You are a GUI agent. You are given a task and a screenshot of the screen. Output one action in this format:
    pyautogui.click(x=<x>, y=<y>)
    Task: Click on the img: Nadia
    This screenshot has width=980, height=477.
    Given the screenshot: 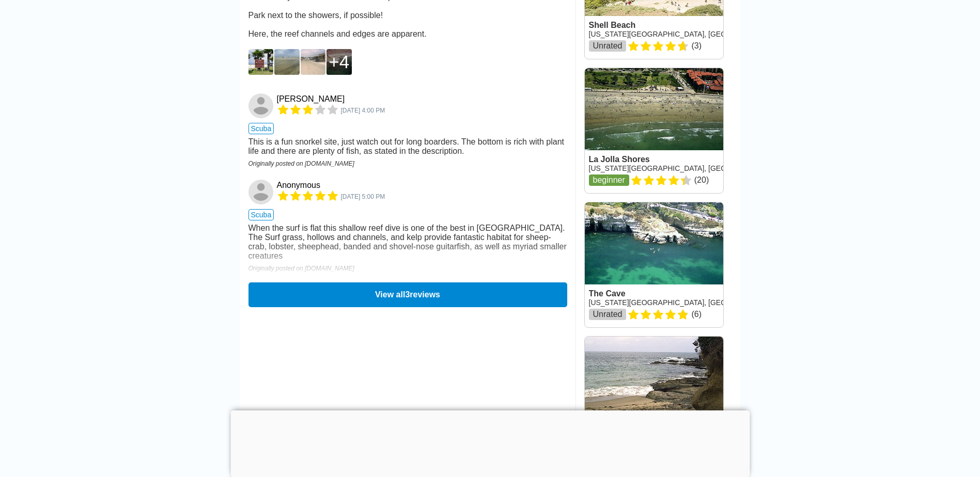 What is the action you would take?
    pyautogui.click(x=261, y=106)
    